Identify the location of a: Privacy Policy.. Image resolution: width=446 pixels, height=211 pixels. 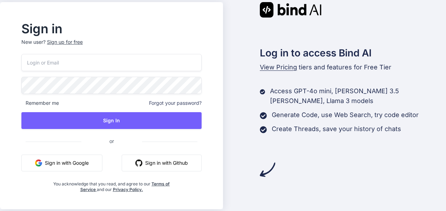
(128, 189).